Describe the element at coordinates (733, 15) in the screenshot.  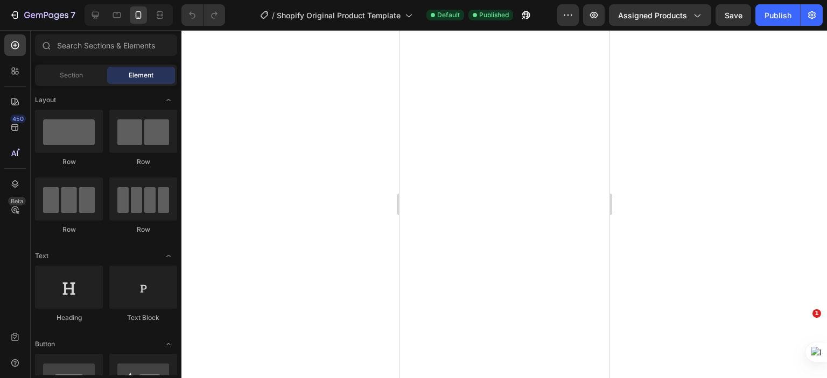
I see `button: Save` at that location.